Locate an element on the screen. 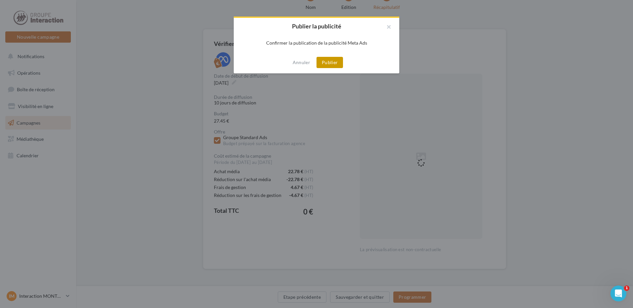 This screenshot has width=633, height=308. button: Publier is located at coordinates (330, 63).